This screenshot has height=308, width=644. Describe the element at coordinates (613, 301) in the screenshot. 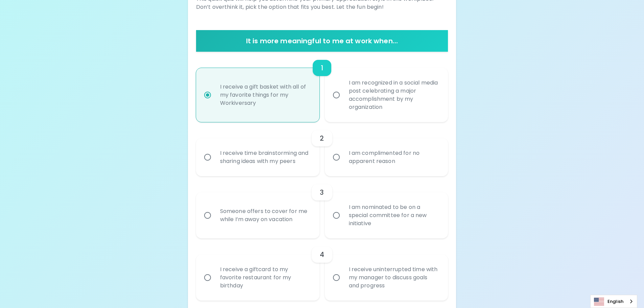

I see `div: Language` at that location.